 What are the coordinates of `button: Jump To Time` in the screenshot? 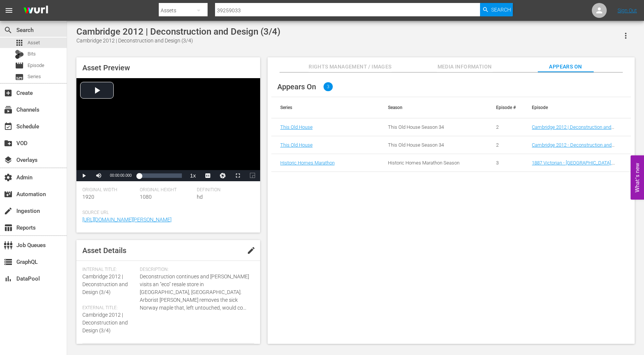 It's located at (223, 176).